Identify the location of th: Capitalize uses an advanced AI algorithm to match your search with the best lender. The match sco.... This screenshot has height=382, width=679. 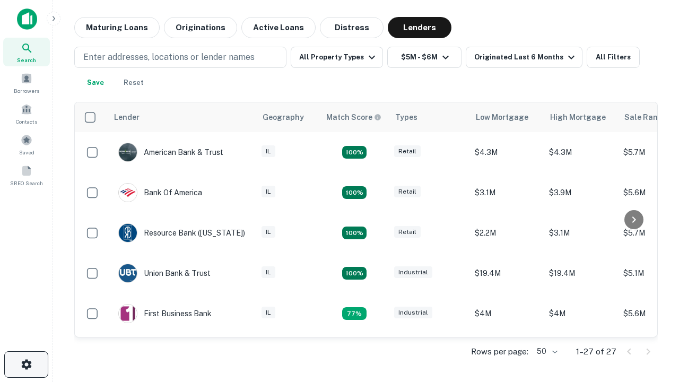
(355, 117).